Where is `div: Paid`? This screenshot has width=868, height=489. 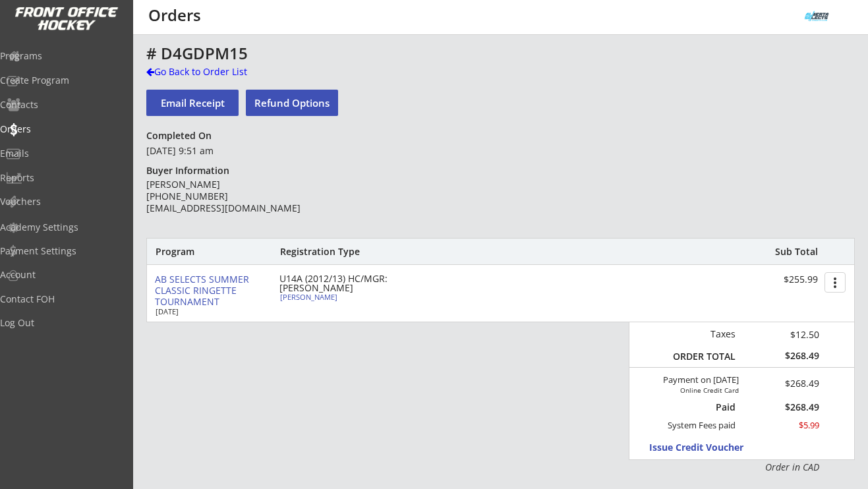
div: Paid is located at coordinates (705, 407).